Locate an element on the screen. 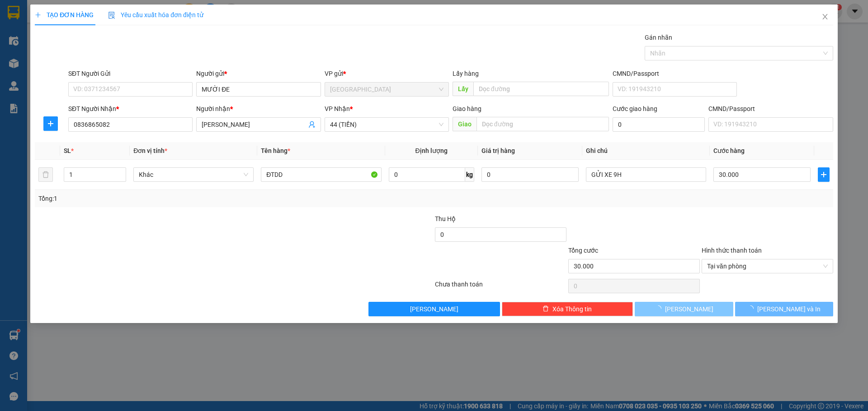 The height and width of the screenshot is (411, 868). span: Tổng cước is located at coordinates (583, 250).